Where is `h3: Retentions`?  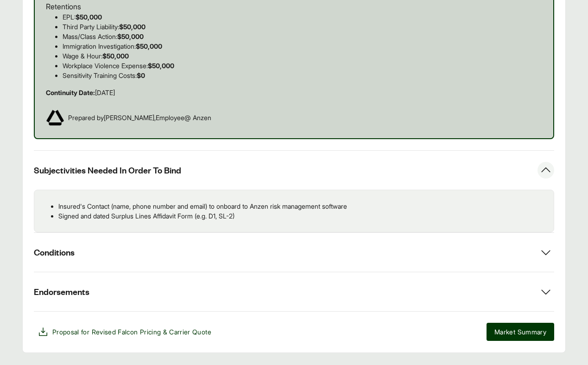
h3: Retentions is located at coordinates (294, 7).